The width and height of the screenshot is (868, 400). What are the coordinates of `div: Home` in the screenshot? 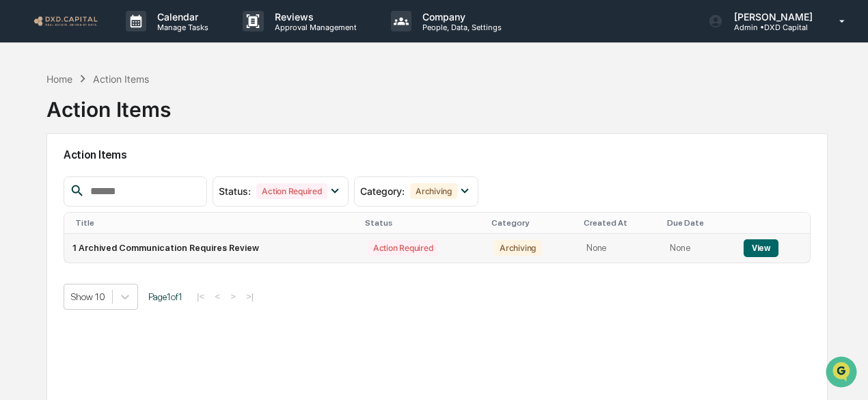 It's located at (60, 79).